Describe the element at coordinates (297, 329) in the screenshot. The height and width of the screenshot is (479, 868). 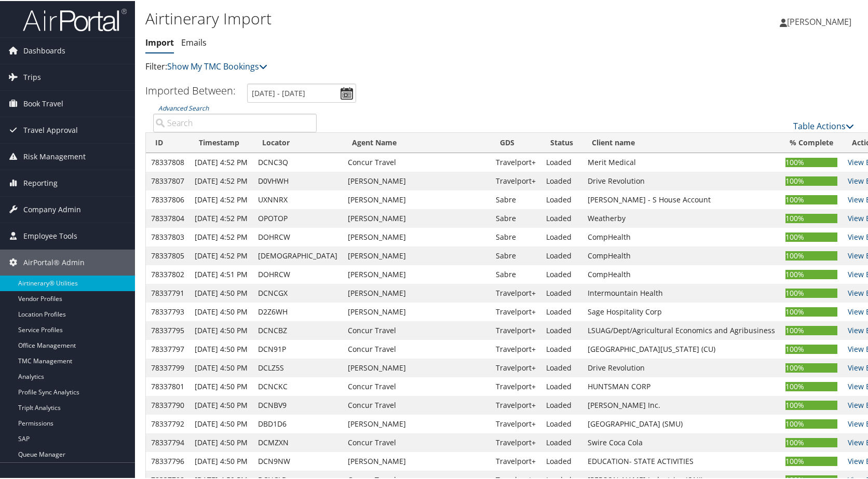
I see `td: DCNCBZ` at that location.